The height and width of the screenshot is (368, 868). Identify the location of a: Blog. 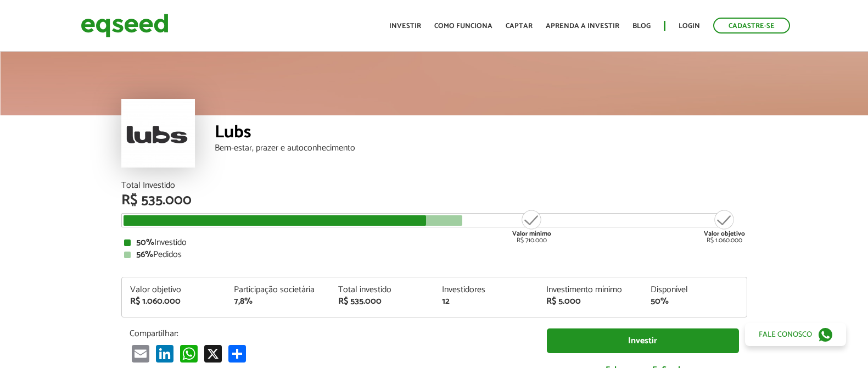
(641, 26).